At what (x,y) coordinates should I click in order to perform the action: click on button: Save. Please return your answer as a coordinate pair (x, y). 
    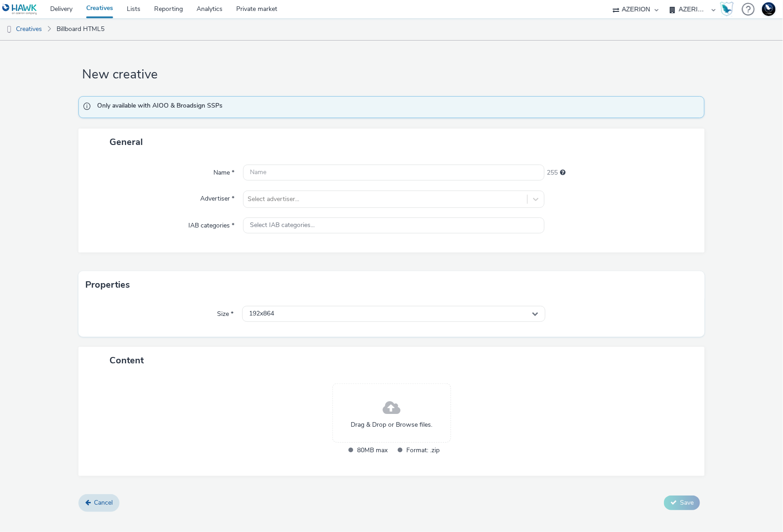
    Looking at the image, I should click on (682, 503).